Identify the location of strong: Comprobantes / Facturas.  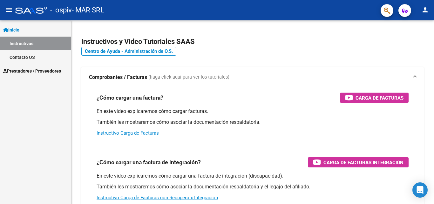
(118, 77).